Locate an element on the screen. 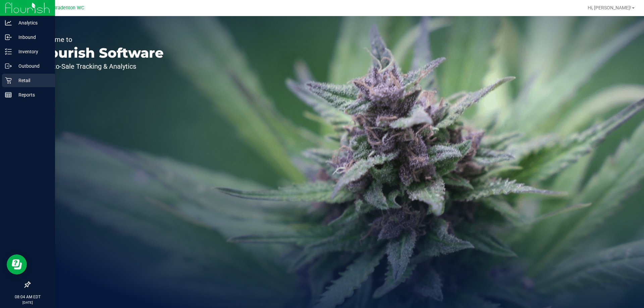 This screenshot has height=308, width=644. p: 08:04 AM EDT is located at coordinates (27, 297).